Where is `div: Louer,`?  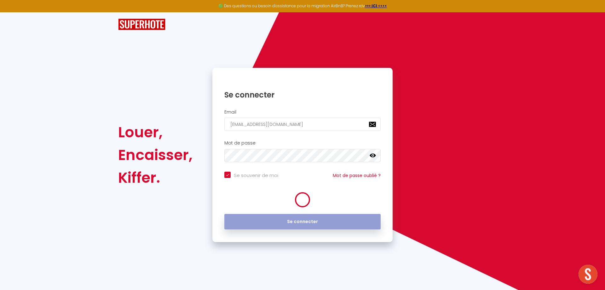 div: Louer, is located at coordinates (155, 132).